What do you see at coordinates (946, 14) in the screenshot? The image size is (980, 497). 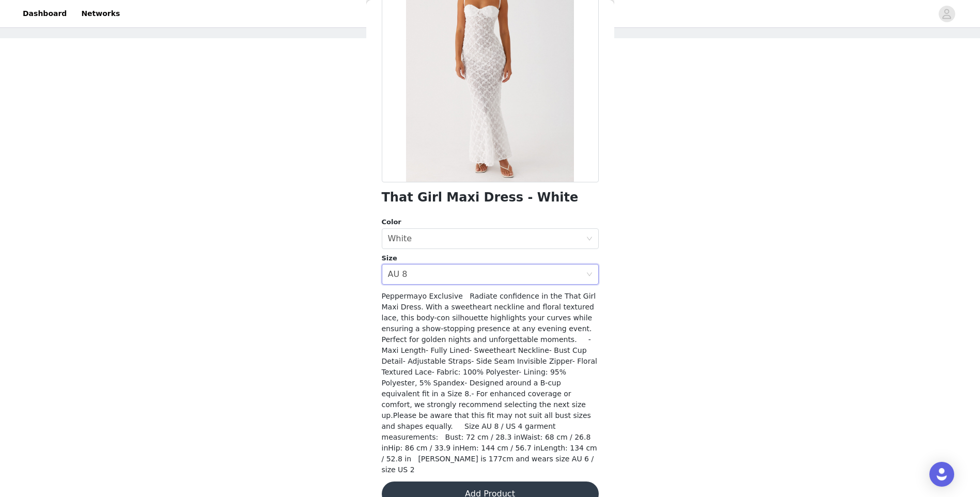 I see `div: avatar` at bounding box center [946, 14].